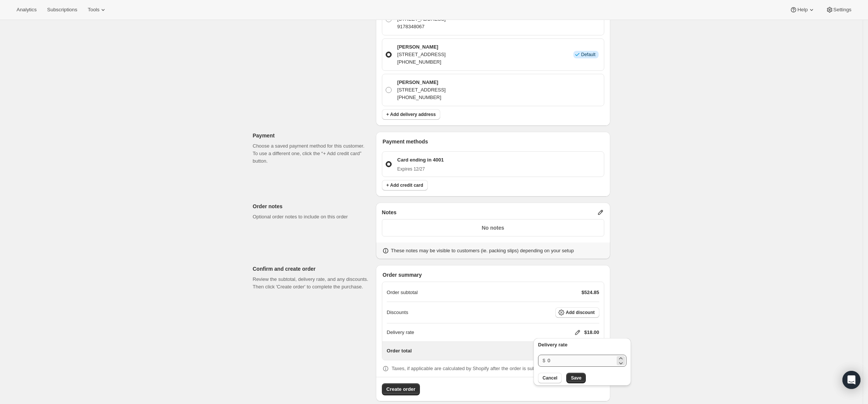 The image size is (868, 404). Describe the element at coordinates (421, 27) in the screenshot. I see `p: 9178348067` at that location.